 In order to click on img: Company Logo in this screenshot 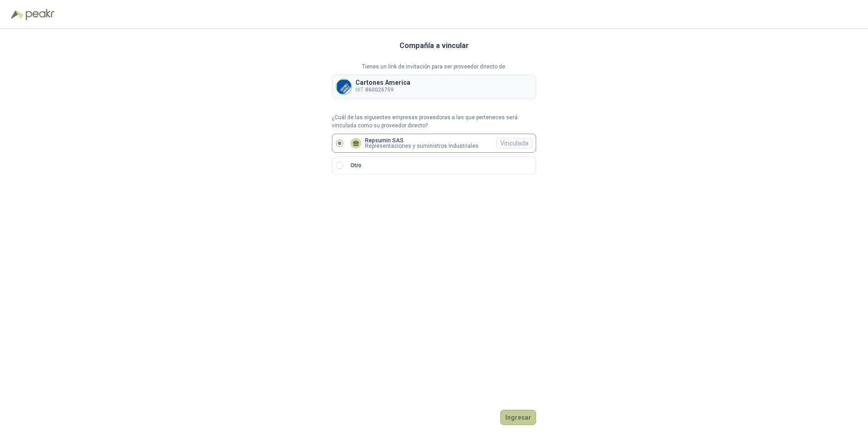, I will do `click(344, 87)`.